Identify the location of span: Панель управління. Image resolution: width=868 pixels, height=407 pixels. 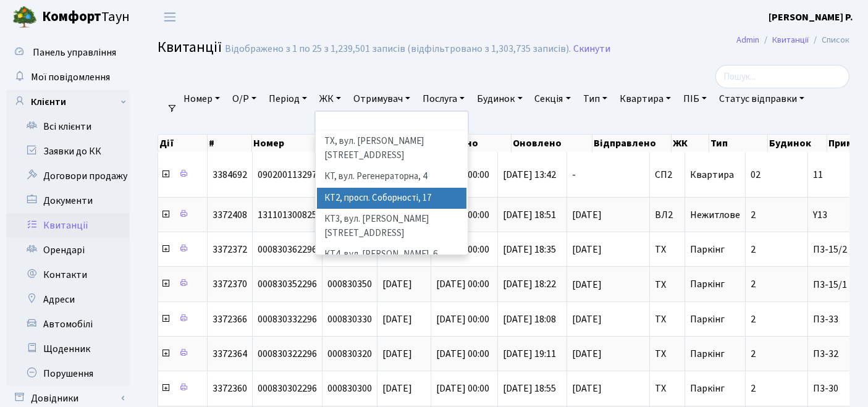
(74, 52).